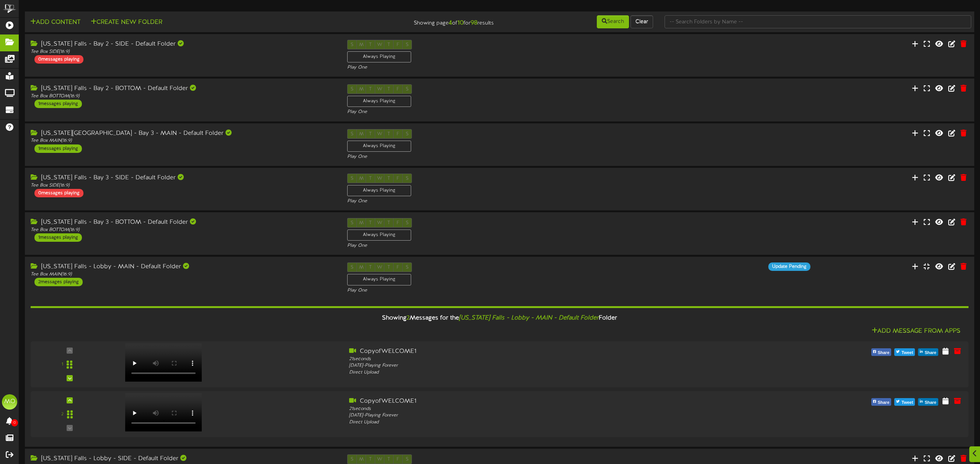 The image size is (980, 464). Describe the element at coordinates (55, 22) in the screenshot. I see `button: Add Content` at that location.